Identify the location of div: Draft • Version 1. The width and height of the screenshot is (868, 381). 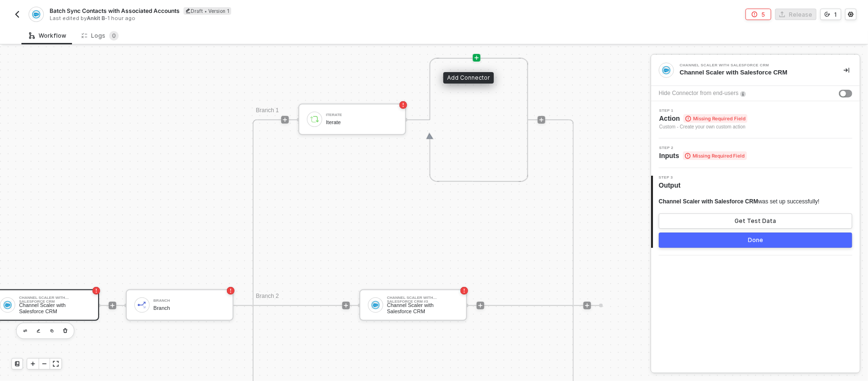
(207, 11).